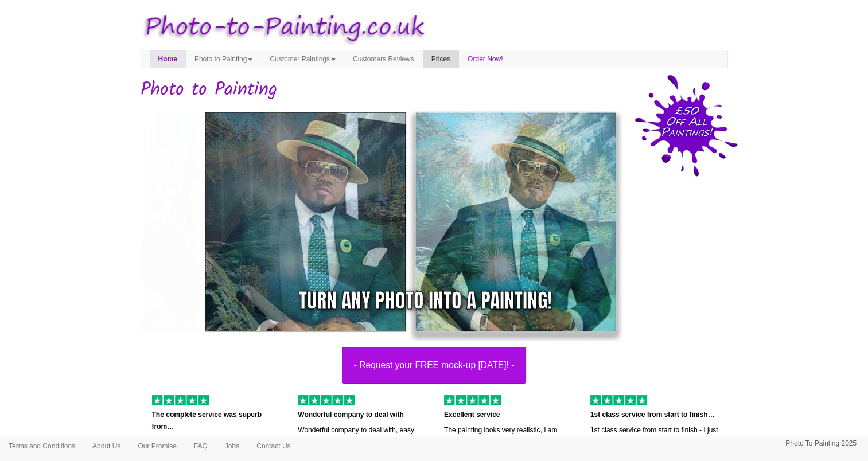 The width and height of the screenshot is (868, 461). I want to click on h1: Photo to Painting, so click(435, 90).